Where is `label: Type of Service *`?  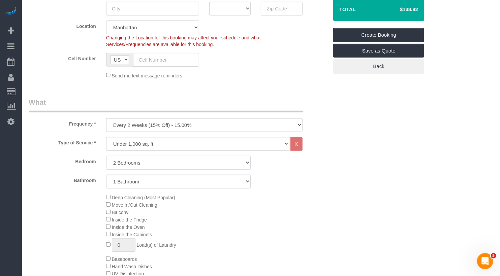
label: Type of Service * is located at coordinates (62, 141).